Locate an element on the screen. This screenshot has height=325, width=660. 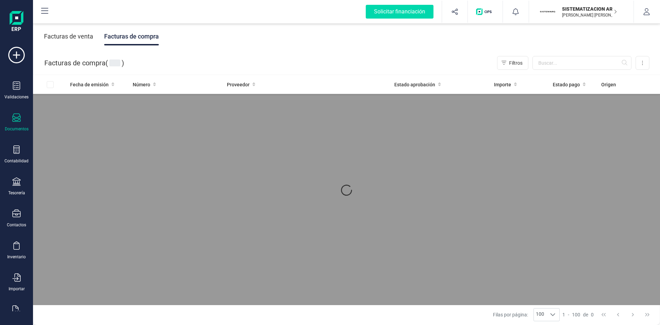
button: Filtros is located at coordinates (513, 63).